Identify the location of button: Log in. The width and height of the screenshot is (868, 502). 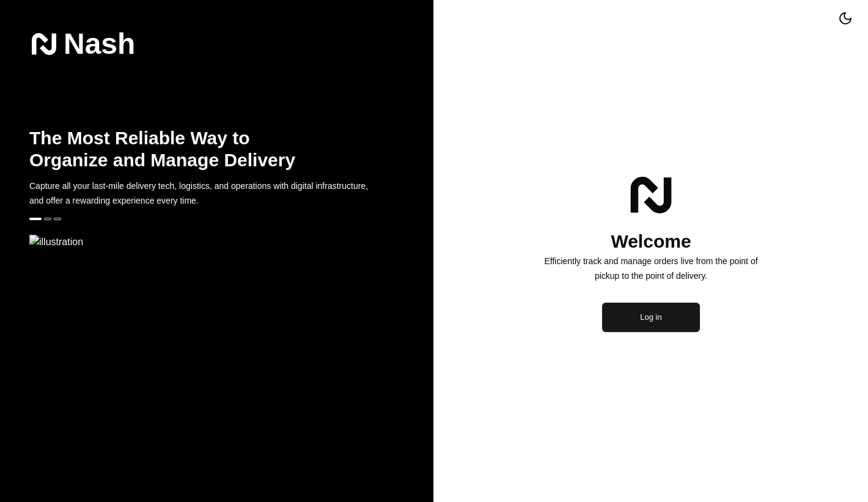
(651, 317).